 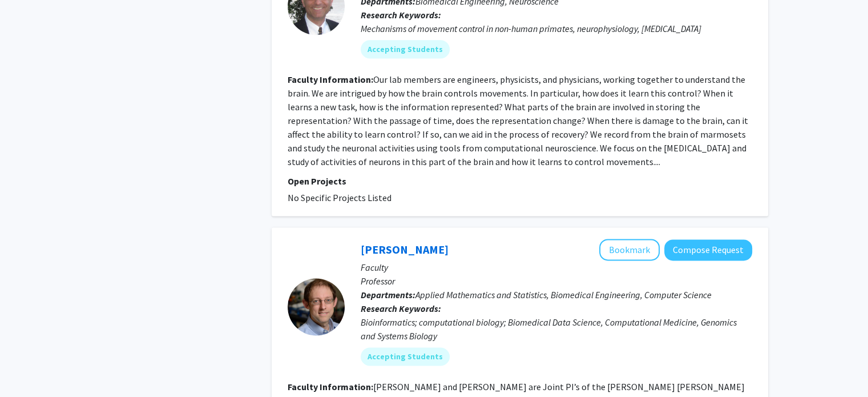 I want to click on p: Open Projects, so click(x=520, y=181).